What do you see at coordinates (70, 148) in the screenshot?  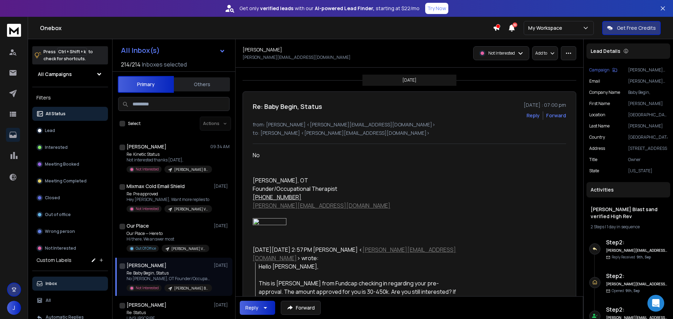 I see `button: Interested` at bounding box center [70, 148].